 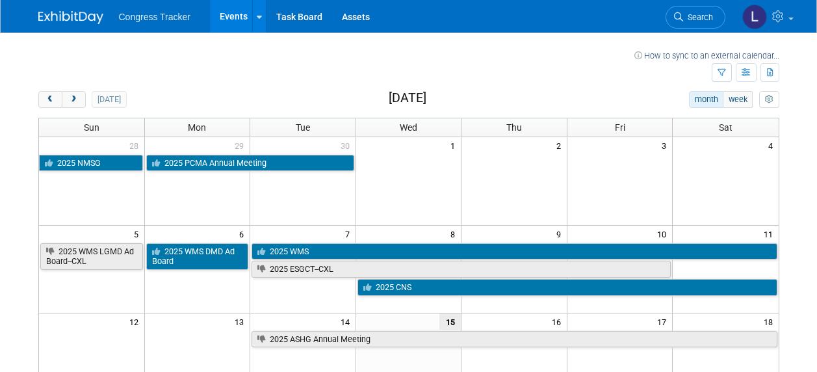 What do you see at coordinates (769, 99) in the screenshot?
I see `i: Personalize Calendar` at bounding box center [769, 99].